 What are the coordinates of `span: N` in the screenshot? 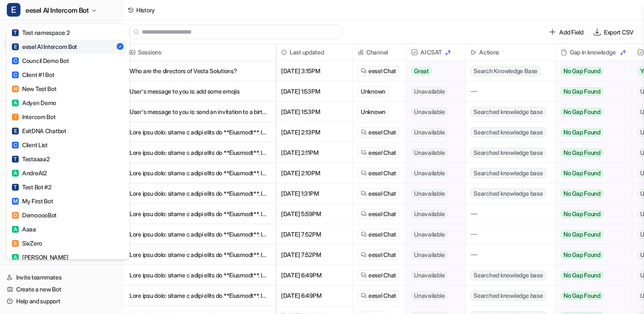 It's located at (15, 89).